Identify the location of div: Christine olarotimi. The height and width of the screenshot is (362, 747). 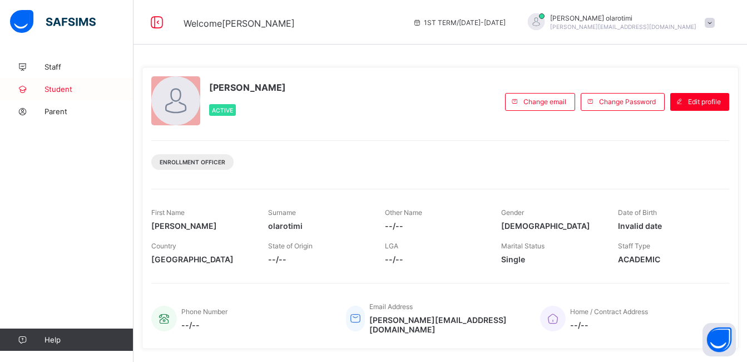
(619, 22).